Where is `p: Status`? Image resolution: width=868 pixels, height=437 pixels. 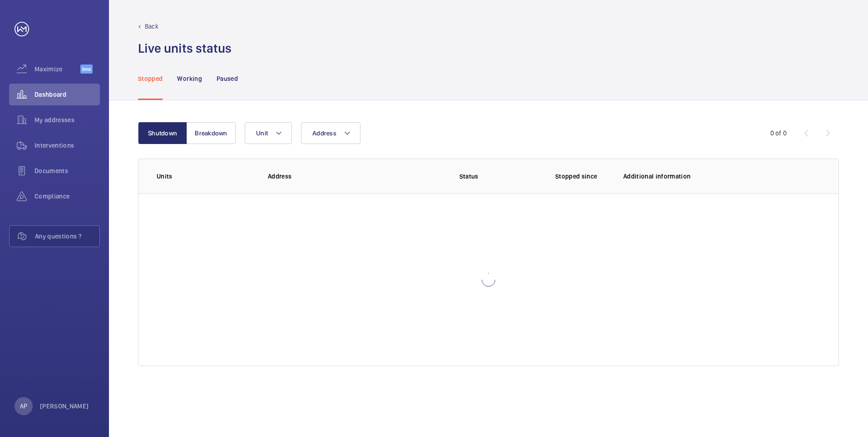 p: Status is located at coordinates (468, 176).